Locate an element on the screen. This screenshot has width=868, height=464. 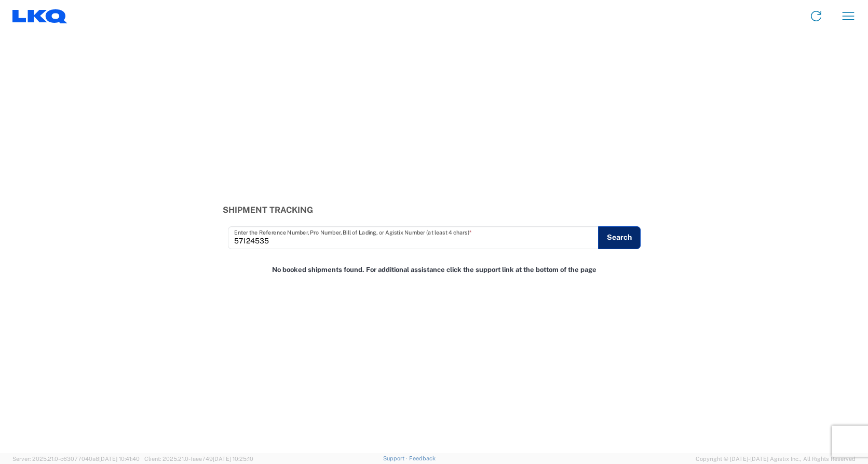
span: Client: 2025.21.0-faee749 is located at coordinates (199, 459).